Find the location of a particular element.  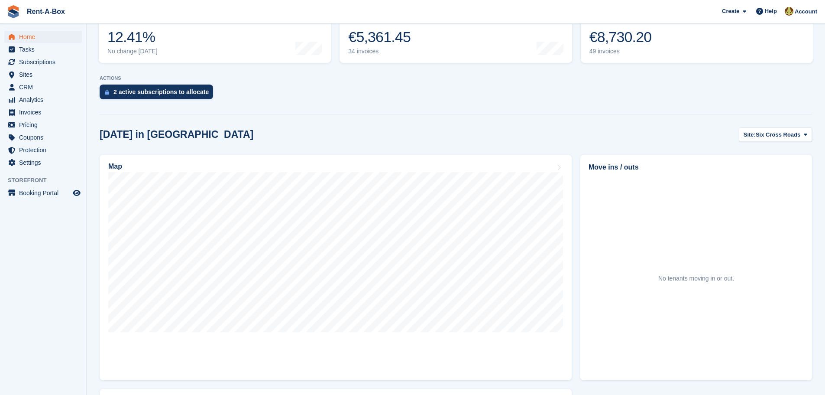

img: active_subscription_to_allocate_icon-d502201f5373d7db506a760aba3b589e785aa758c864c3986d89f69b8ff3... is located at coordinates (107, 92).